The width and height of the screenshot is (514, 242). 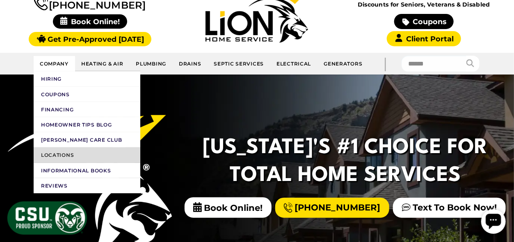 I want to click on a: Financing, so click(x=87, y=109).